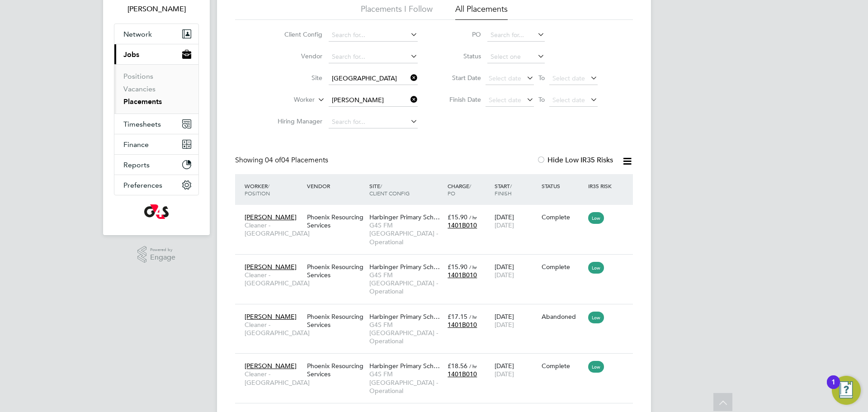  Describe the element at coordinates (156, 55) in the screenshot. I see `button: Jobs` at that location.